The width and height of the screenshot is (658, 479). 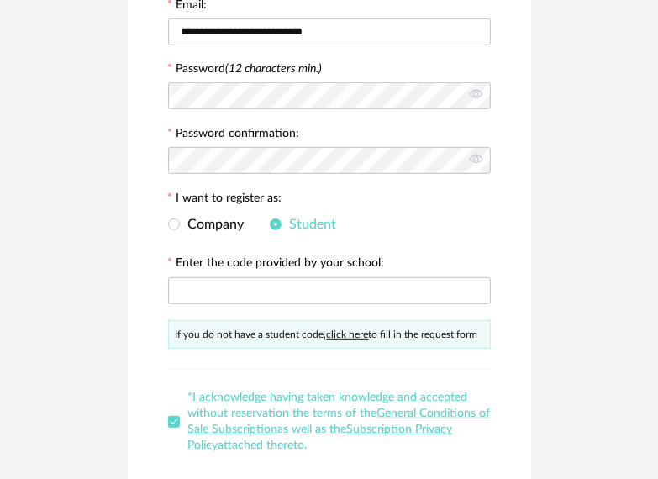 I want to click on a: click here, so click(x=348, y=334).